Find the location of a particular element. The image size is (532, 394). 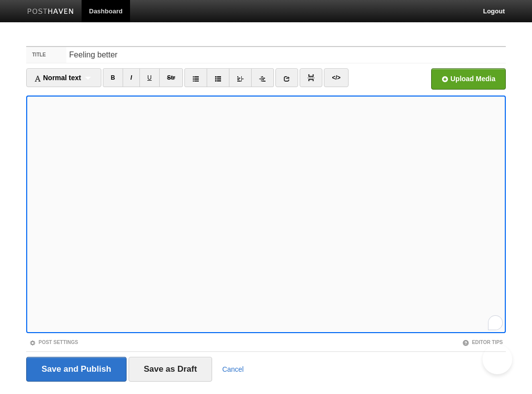

img: pagebreak-icon.png is located at coordinates (311, 78).